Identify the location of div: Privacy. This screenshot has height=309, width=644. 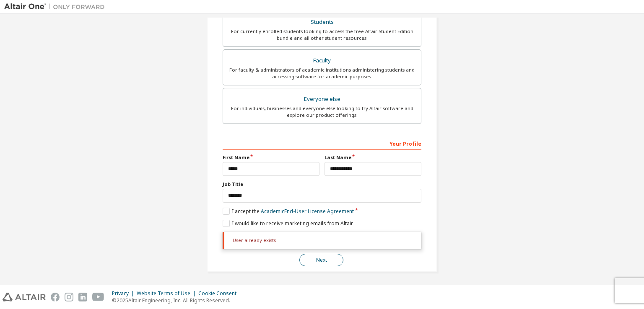
(124, 294).